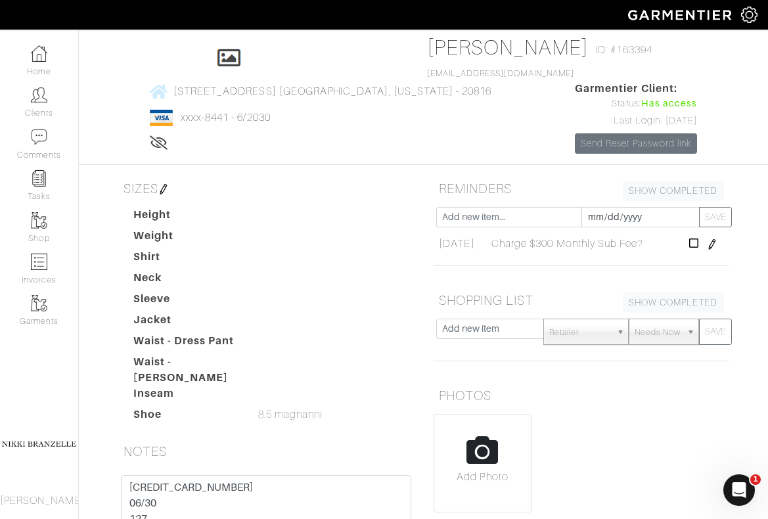 This screenshot has height=519, width=768. Describe the element at coordinates (567, 244) in the screenshot. I see `span: Charge $300 Monthly Sub Fee?` at that location.